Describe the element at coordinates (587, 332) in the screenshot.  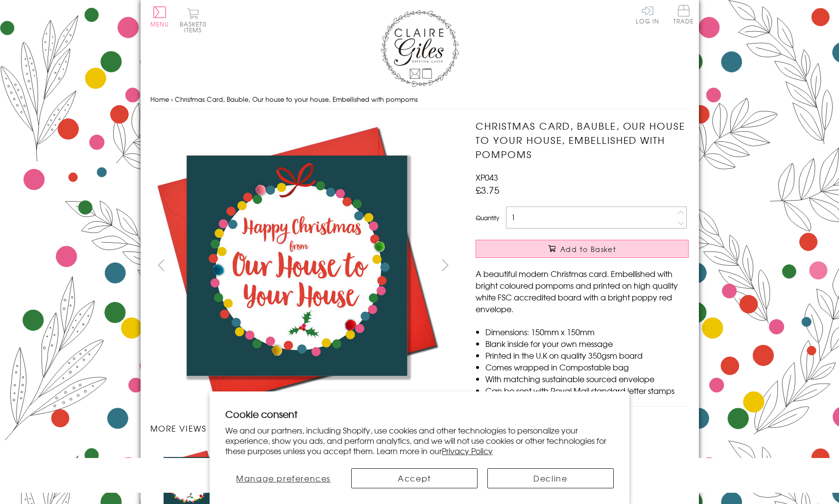
I see `li: Dimensions: 150mm x 150mm` at that location.